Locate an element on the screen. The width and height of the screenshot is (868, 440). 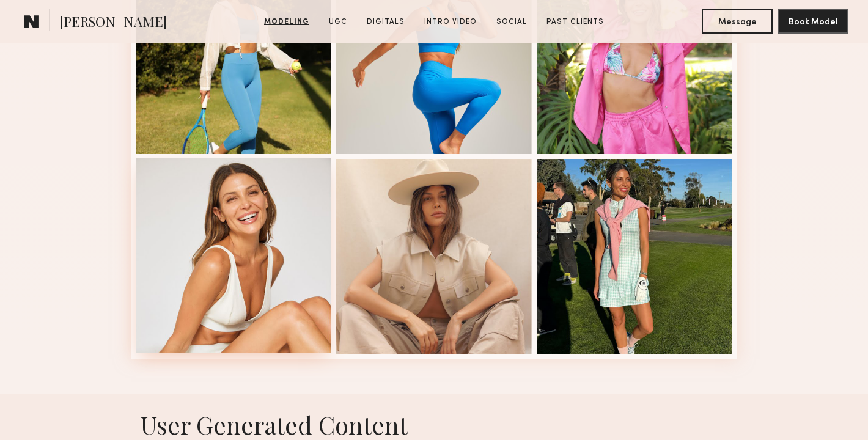
a: Digitals is located at coordinates (386, 22).